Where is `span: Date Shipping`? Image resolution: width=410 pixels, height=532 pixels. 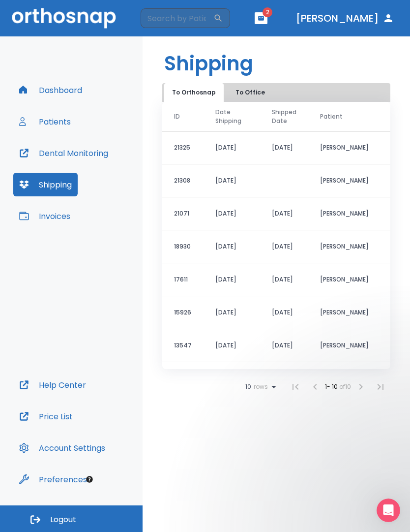
span: Date Shipping is located at coordinates (228, 117).